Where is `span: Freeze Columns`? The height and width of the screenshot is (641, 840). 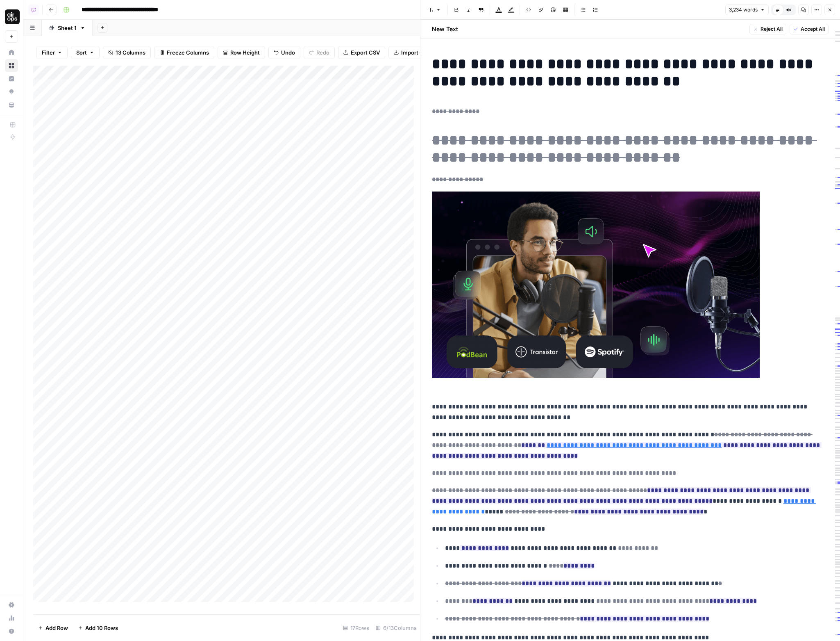
span: Freeze Columns is located at coordinates (188, 52).